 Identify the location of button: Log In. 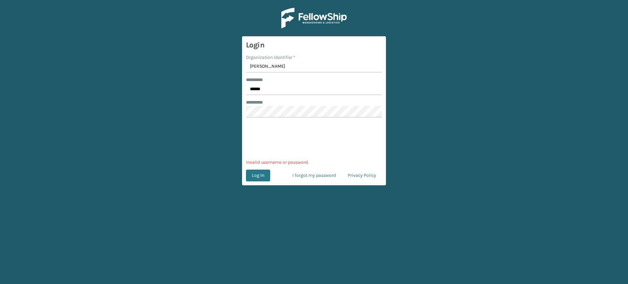
(258, 176).